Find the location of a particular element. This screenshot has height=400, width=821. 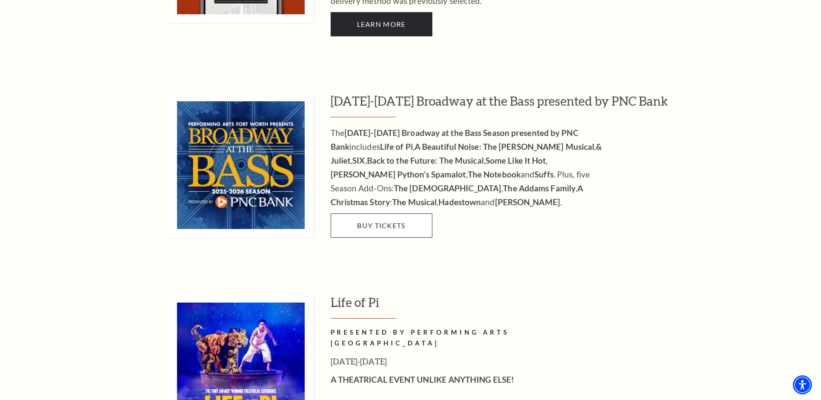

strong: Suffs is located at coordinates (544, 174).